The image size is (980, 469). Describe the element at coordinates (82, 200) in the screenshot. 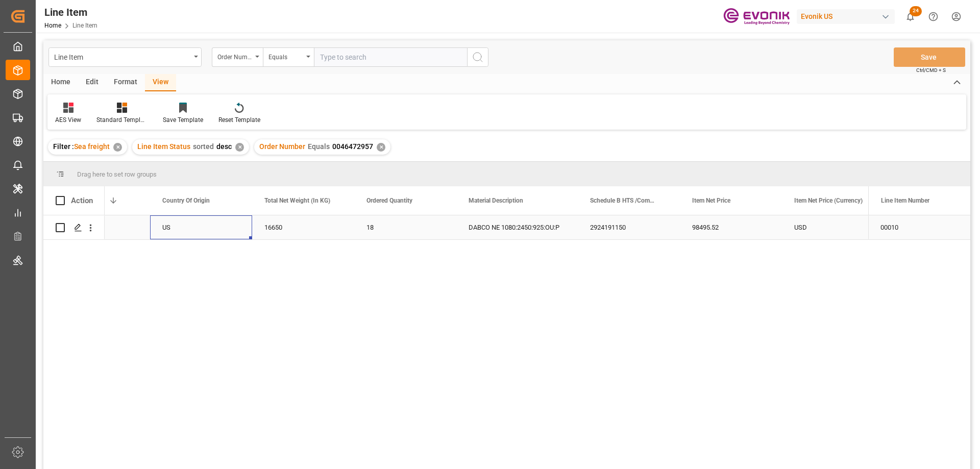

I see `div: Action` at that location.